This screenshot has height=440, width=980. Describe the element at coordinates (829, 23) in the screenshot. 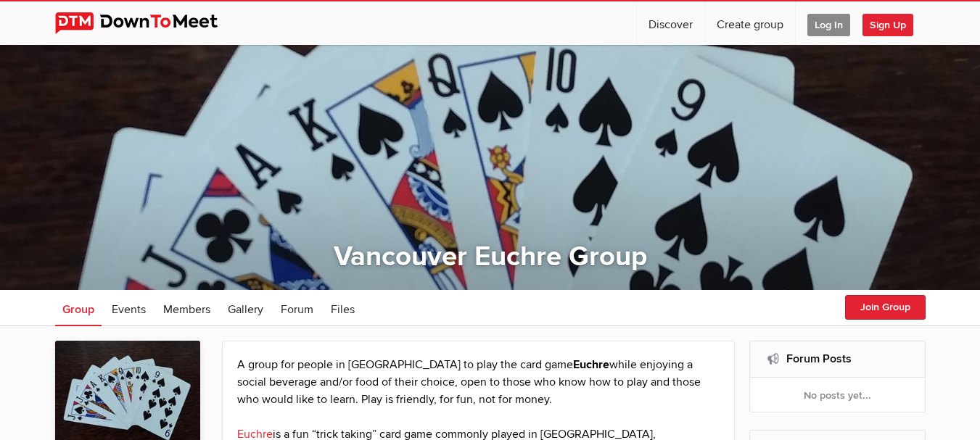

I see `a: Log In` at that location.